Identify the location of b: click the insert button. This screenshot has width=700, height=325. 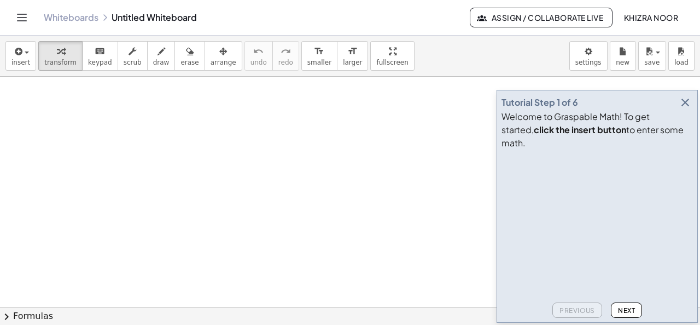
(580, 129).